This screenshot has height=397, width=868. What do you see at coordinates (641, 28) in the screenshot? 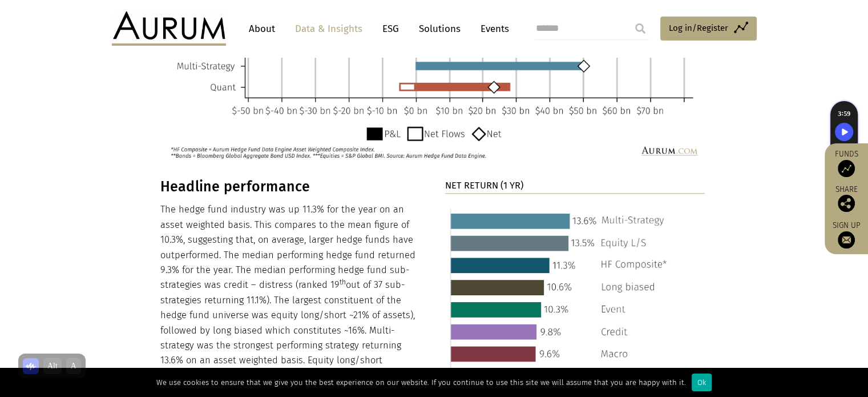
I see `input: Submit` at bounding box center [641, 28].